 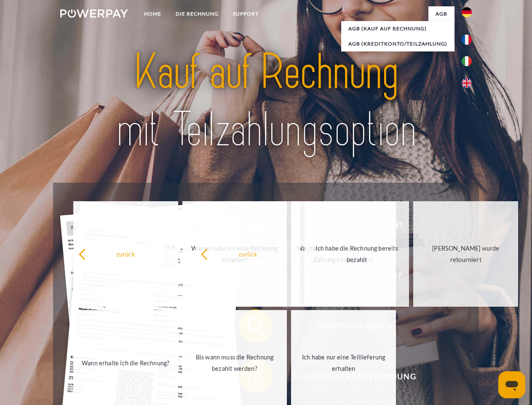 I want to click on a: AGB (Kauf auf Rechnung), so click(x=398, y=28).